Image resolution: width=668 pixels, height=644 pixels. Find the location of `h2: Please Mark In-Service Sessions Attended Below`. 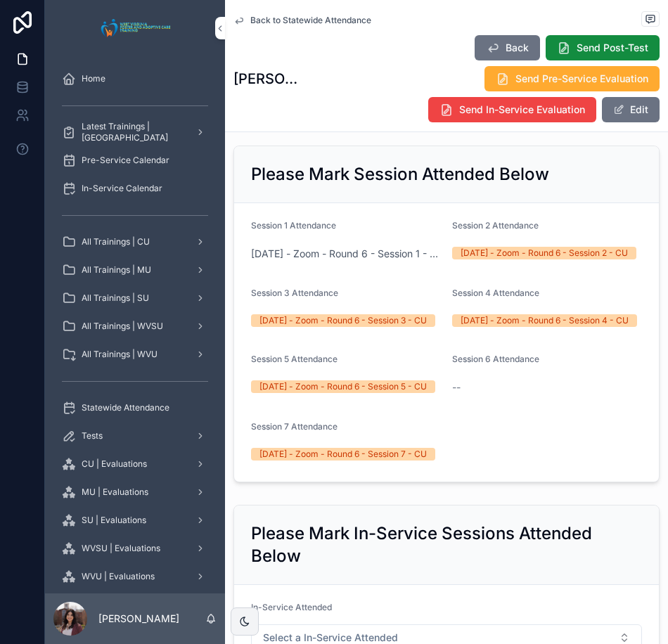

h2: Please Mark In-Service Sessions Attended Below is located at coordinates (447, 545).